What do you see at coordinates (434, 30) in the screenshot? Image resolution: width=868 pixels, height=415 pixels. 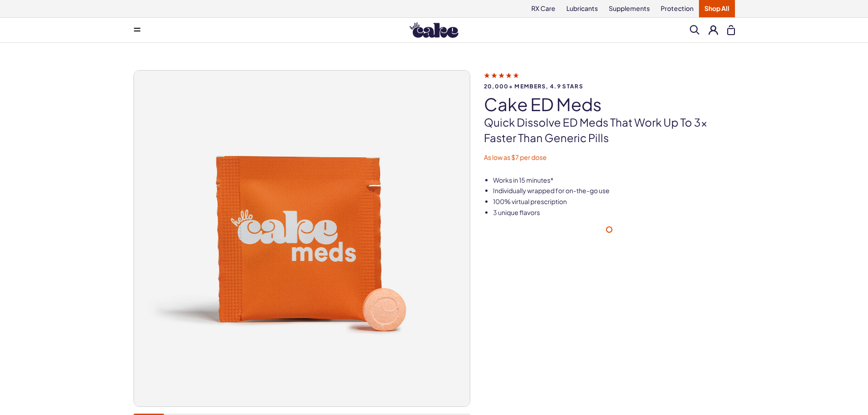 I see `img: Hello Cake` at bounding box center [434, 30].